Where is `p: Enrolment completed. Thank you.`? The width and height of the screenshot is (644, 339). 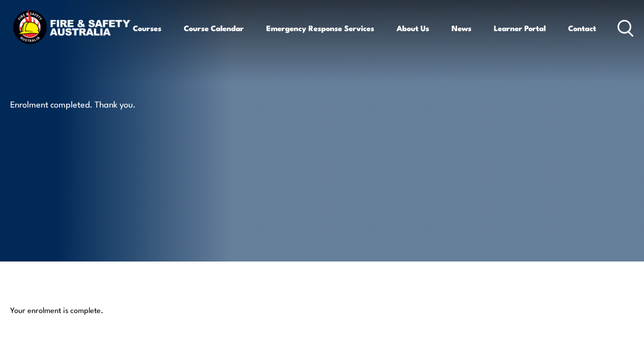 p: Enrolment completed. Thank you. is located at coordinates (103, 104).